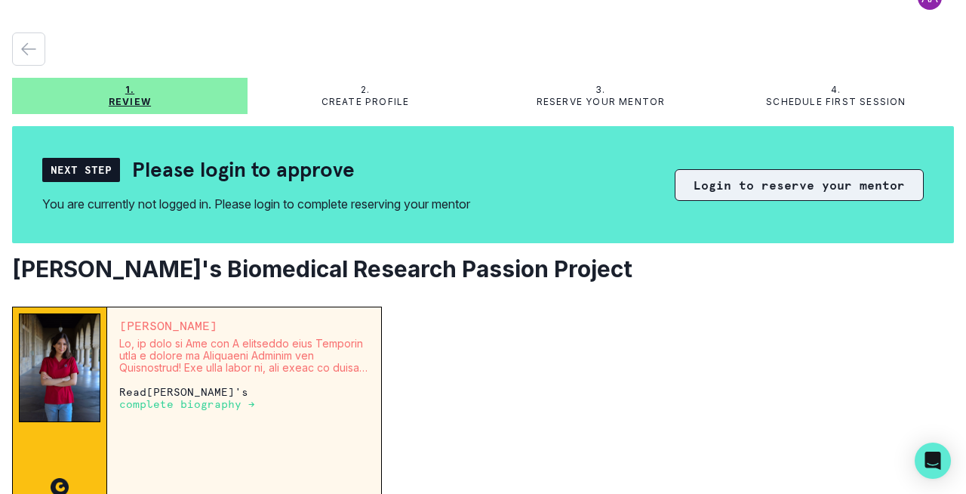  What do you see at coordinates (256, 204) in the screenshot?
I see `div: You are currently not logged in. Please login to complete reserving your mentor` at bounding box center [256, 204].